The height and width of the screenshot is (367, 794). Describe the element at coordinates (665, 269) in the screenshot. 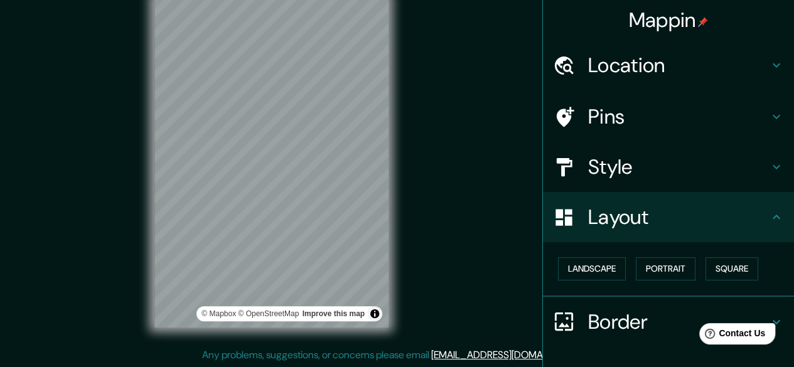

I see `button: Portrait` at that location.